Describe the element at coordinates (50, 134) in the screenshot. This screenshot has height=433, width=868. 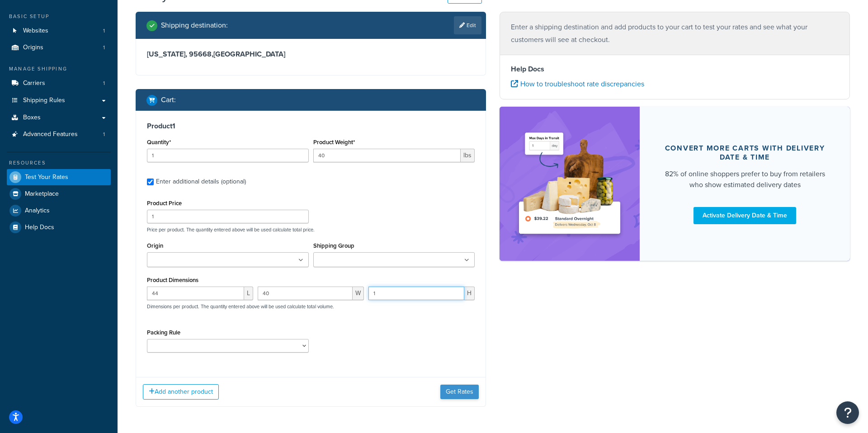
I see `span: Advanced Features` at that location.